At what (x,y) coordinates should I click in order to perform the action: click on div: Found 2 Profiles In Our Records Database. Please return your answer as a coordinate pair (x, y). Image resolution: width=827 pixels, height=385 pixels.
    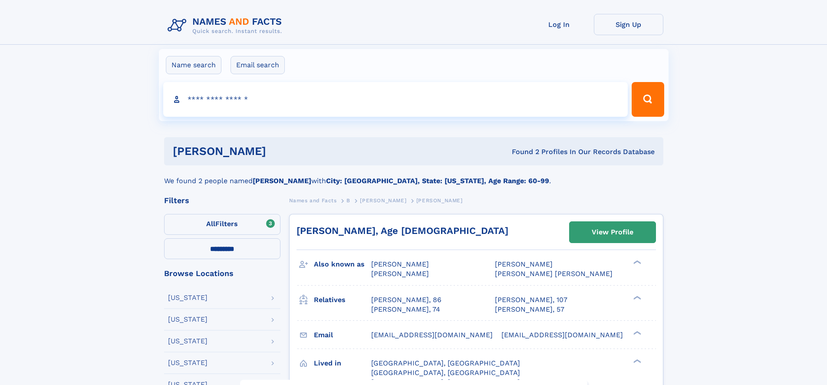
    Looking at the image, I should click on (522, 152).